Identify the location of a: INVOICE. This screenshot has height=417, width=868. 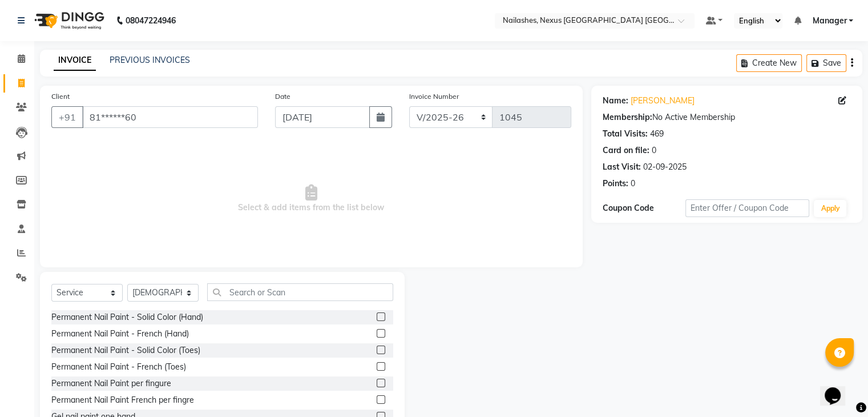
(75, 61).